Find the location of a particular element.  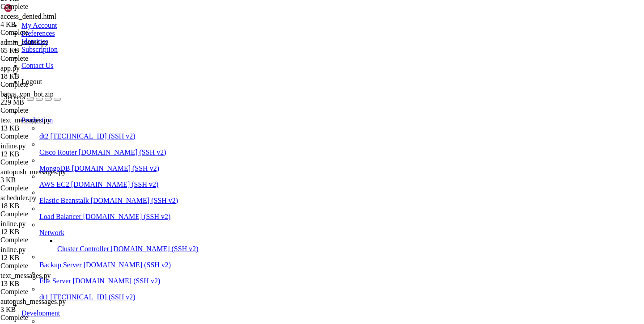

x-row: root@hiplet-33900:~# is located at coordinates (265, 252).